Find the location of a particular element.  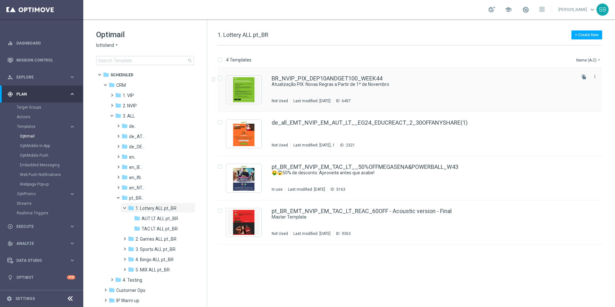

i: settings is located at coordinates (9, 299).